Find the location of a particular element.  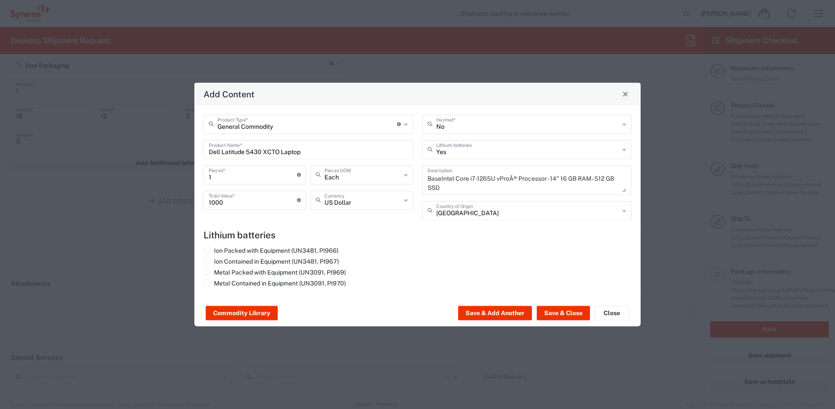

label: Ion Packed with Equipment (UN3481, PI966) is located at coordinates (271, 250).